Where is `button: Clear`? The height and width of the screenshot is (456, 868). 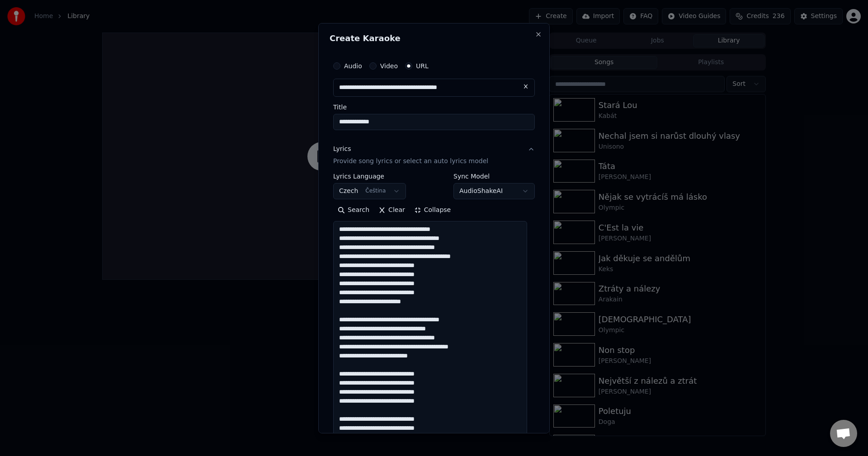 button: Clear is located at coordinates (391, 210).